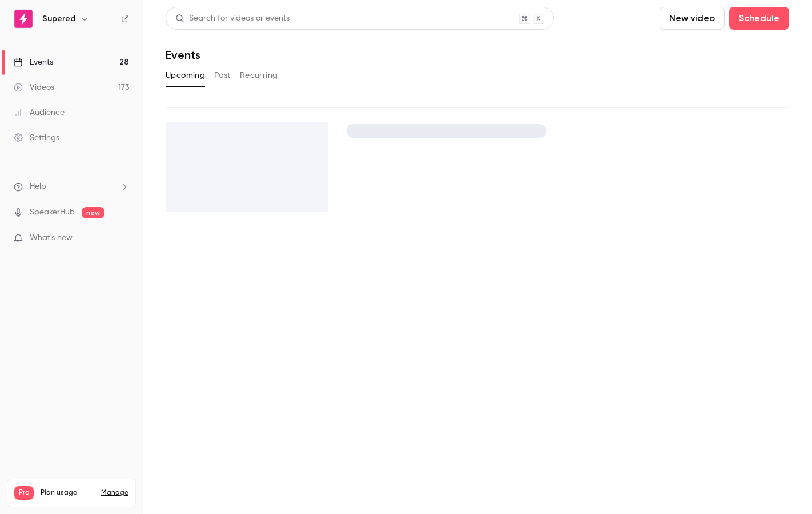 This screenshot has width=812, height=514. Describe the element at coordinates (67, 492) in the screenshot. I see `span: Plan usage` at that location.